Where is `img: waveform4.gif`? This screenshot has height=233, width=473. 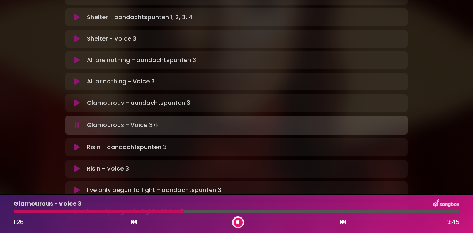
img: waveform4.gif is located at coordinates (158, 125).